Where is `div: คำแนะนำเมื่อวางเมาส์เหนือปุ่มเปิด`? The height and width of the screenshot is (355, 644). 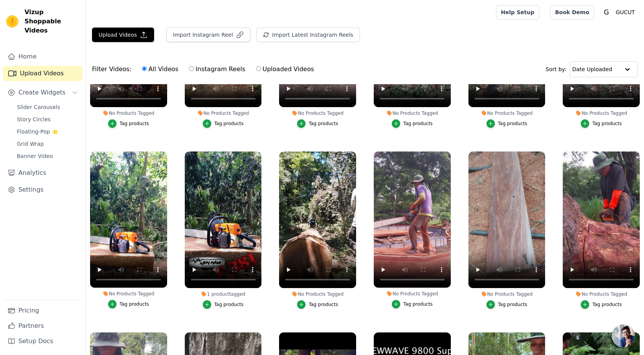
div: คำแนะนำเมื่อวางเมาส์เหนือปุ่มเปิด is located at coordinates (623, 336).